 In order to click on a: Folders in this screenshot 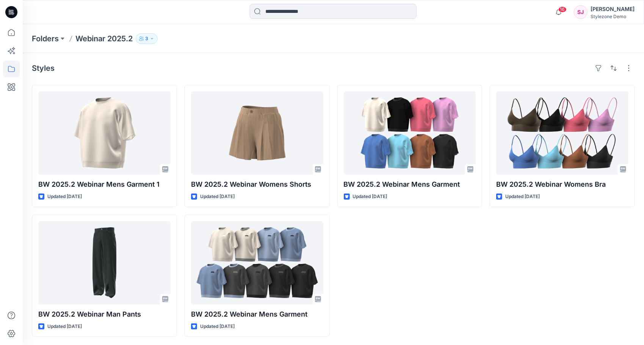, I will do `click(45, 38)`.